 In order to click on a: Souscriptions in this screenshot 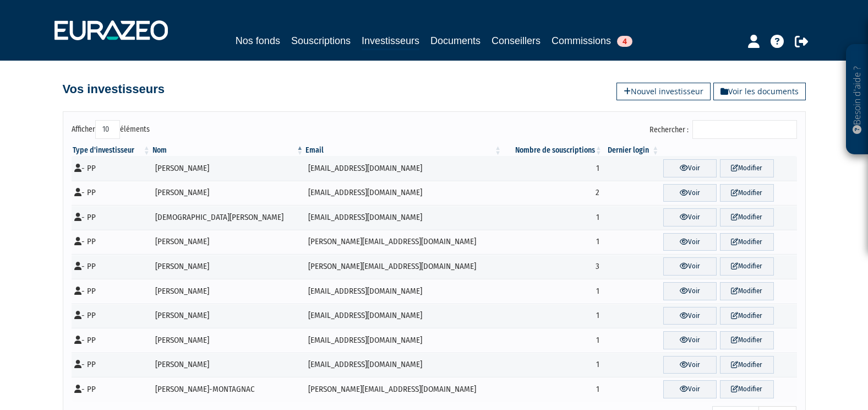, I will do `click(321, 41)`.